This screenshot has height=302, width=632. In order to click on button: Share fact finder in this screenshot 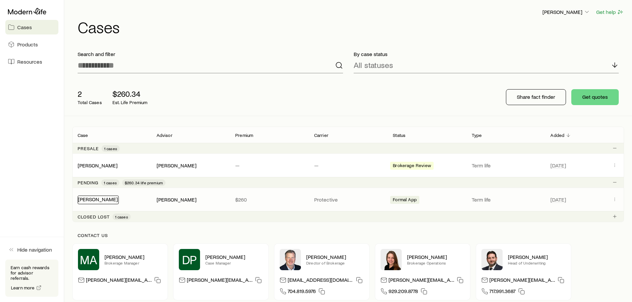, I will do `click(536, 97)`.